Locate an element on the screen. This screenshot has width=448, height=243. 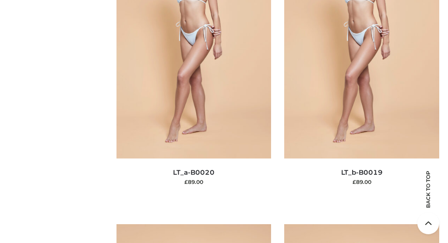
span: Back to top is located at coordinates (429, 197).